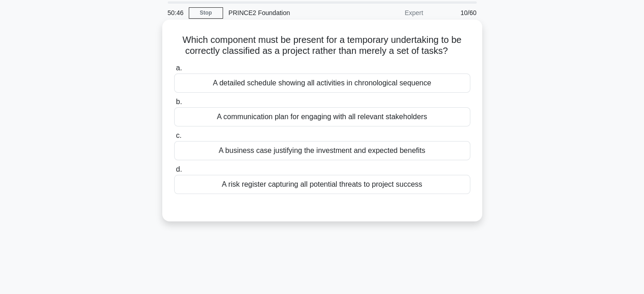  Describe the element at coordinates (285, 13) in the screenshot. I see `div: PRINCE2 Foundation` at that location.